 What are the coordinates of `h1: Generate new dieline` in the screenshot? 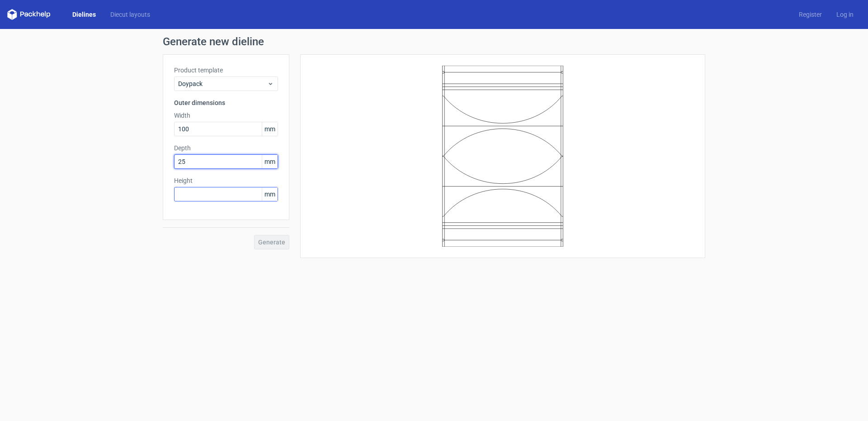 It's located at (434, 41).